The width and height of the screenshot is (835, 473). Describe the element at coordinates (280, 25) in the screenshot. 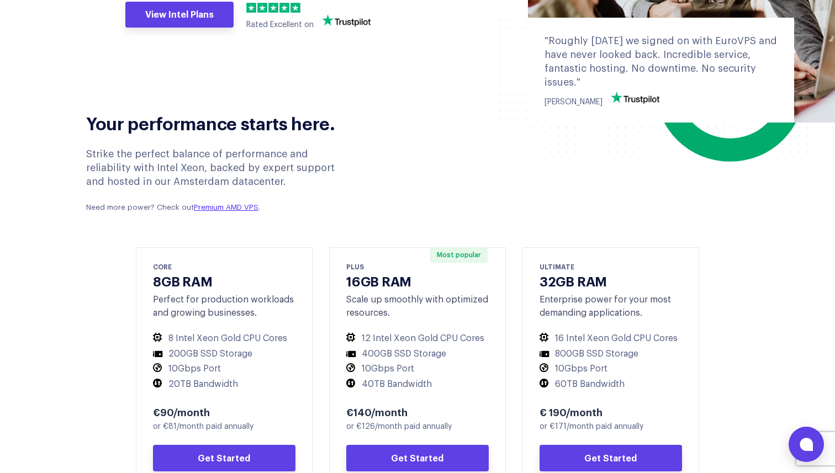

I see `span: Rated Excellent on` at that location.